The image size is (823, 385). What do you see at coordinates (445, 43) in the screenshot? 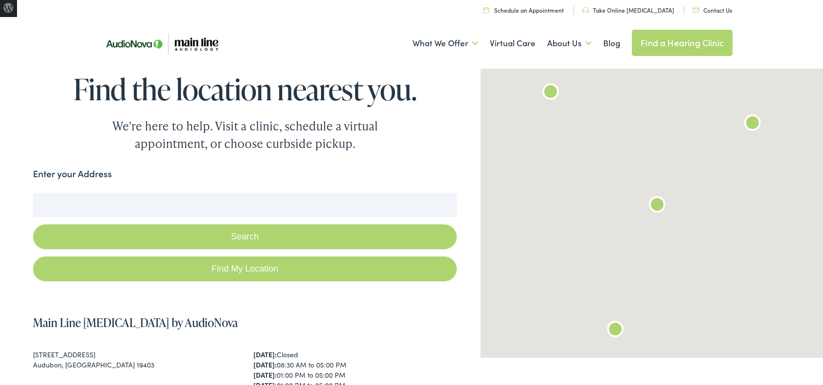
I see `a: What We Offer` at bounding box center [445, 43].